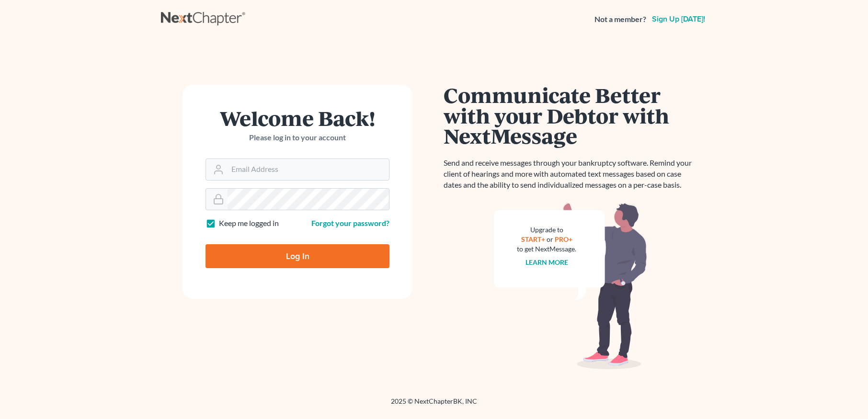 Image resolution: width=868 pixels, height=419 pixels. Describe the element at coordinates (434, 405) in the screenshot. I see `div: 2025 © NextChapterBK, INC` at that location.